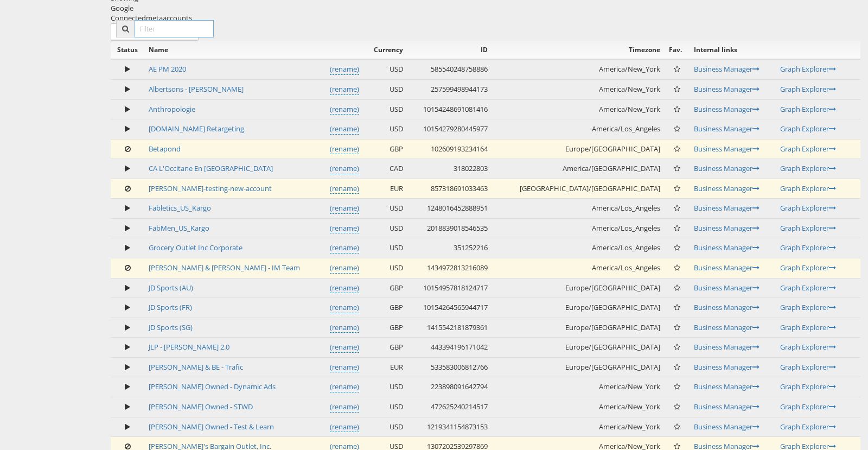 The image size is (868, 450). What do you see at coordinates (385, 50) in the screenshot?
I see `th: Currency` at bounding box center [385, 50].